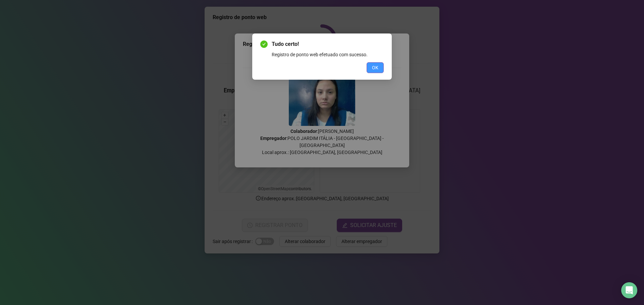 This screenshot has height=305, width=644. I want to click on button: OK, so click(375, 68).